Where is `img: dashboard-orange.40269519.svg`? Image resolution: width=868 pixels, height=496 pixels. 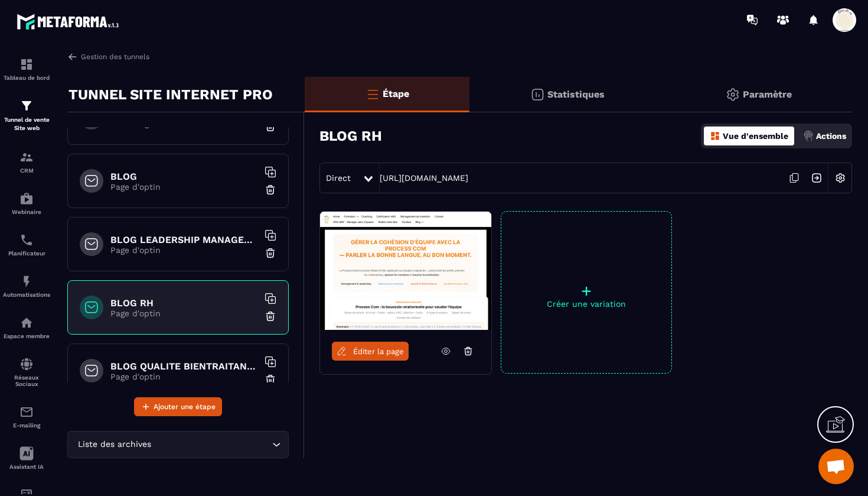 img: dashboard-orange.40269519.svg is located at coordinates (715, 136).